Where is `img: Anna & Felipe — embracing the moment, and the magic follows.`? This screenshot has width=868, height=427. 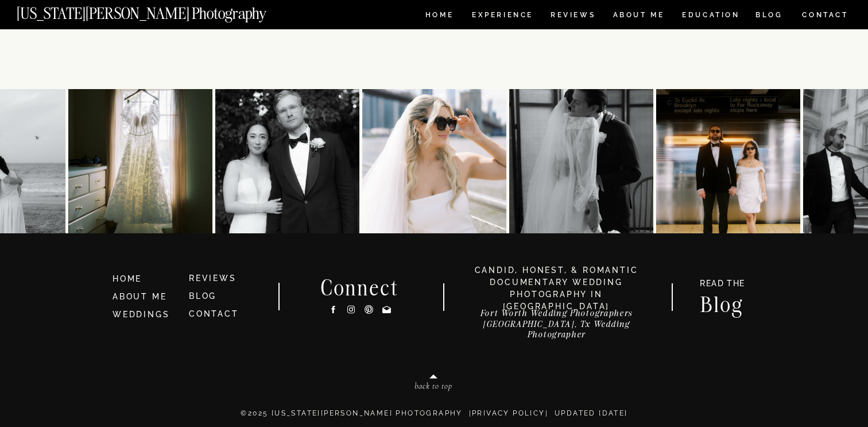
img: Anna & Felipe — embracing the moment, and the magic follows. is located at coordinates (581, 161).